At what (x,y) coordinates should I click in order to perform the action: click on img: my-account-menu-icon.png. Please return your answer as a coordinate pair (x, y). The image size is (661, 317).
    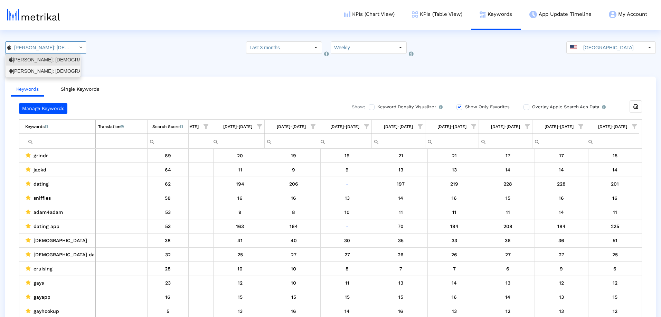
    Looking at the image, I should click on (612, 15).